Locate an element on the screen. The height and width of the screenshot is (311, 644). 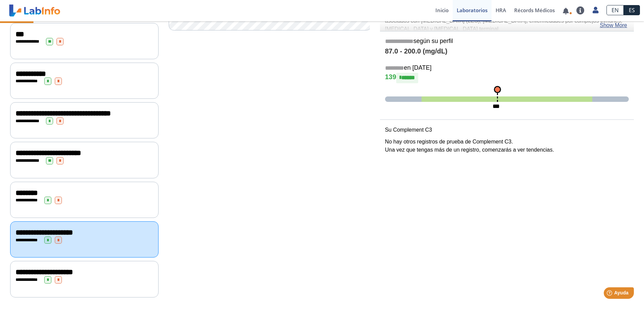
p: No hay otros registros de prueba de Complement C3. Una vez que tengas más de un registro, comenza... is located at coordinates (507, 146).